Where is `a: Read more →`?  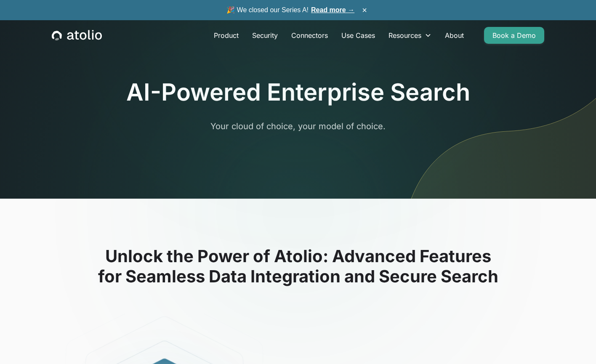 a: Read more → is located at coordinates (332, 9).